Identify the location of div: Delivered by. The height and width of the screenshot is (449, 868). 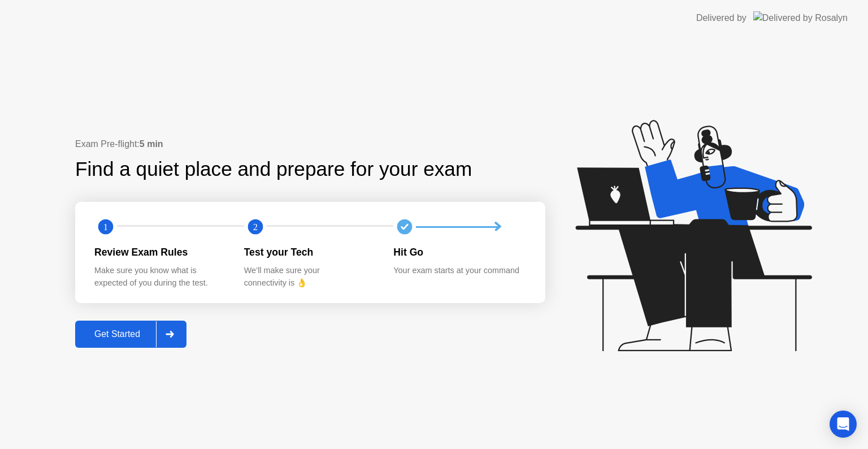
(721, 18).